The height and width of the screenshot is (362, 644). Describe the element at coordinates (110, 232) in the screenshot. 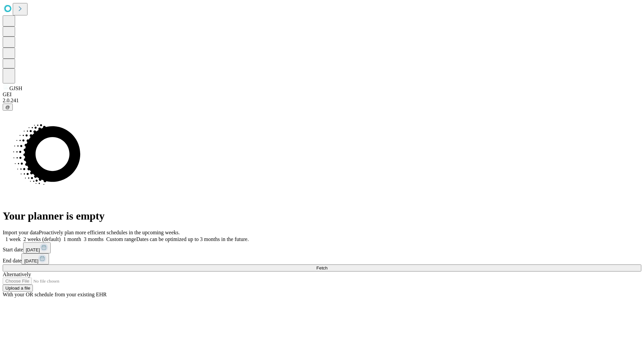

I see `span: Proactively plan more efficient schedules in the upcoming weeks.` at that location.